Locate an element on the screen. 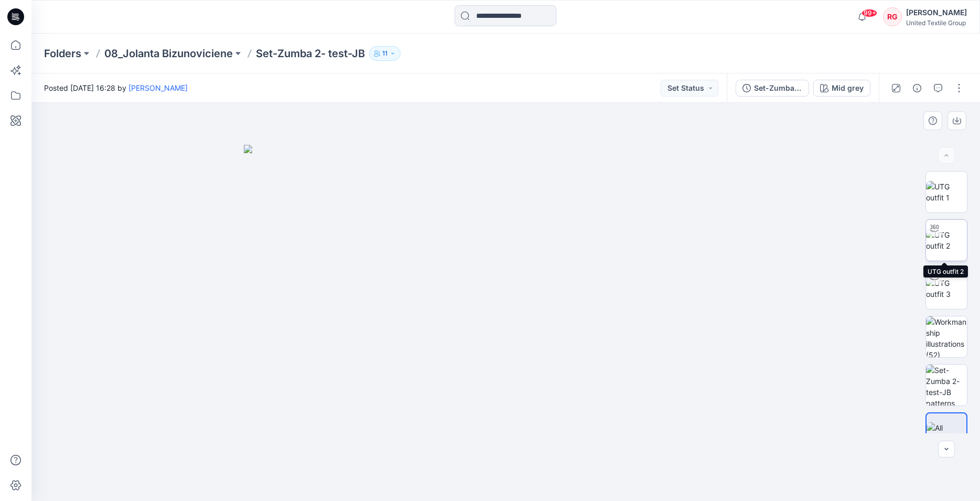 This screenshot has width=980, height=501. img: UTG outfit 3 is located at coordinates (947, 288).